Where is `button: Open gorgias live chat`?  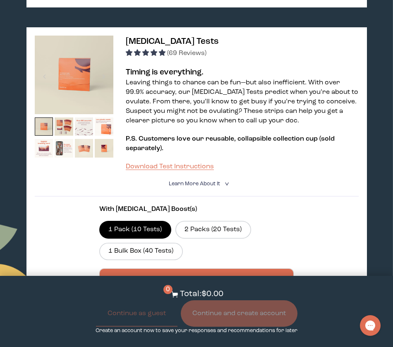
button: Open gorgias live chat is located at coordinates (14, 13).